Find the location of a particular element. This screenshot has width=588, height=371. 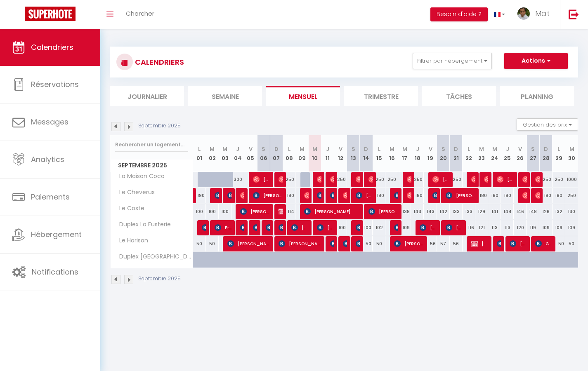

button: Actions is located at coordinates (536, 61).